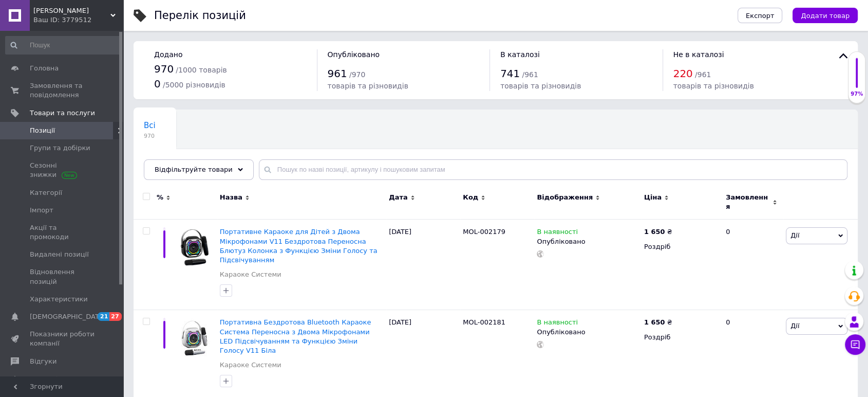 The height and width of the screenshot is (397, 868). I want to click on span: 741, so click(510, 74).